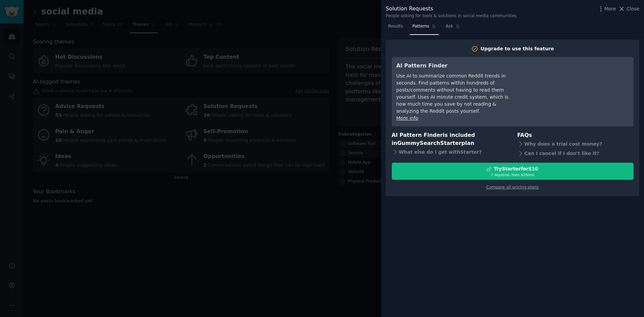 The width and height of the screenshot is (644, 317). Describe the element at coordinates (513, 187) in the screenshot. I see `a: Compare all pricing plans` at that location.